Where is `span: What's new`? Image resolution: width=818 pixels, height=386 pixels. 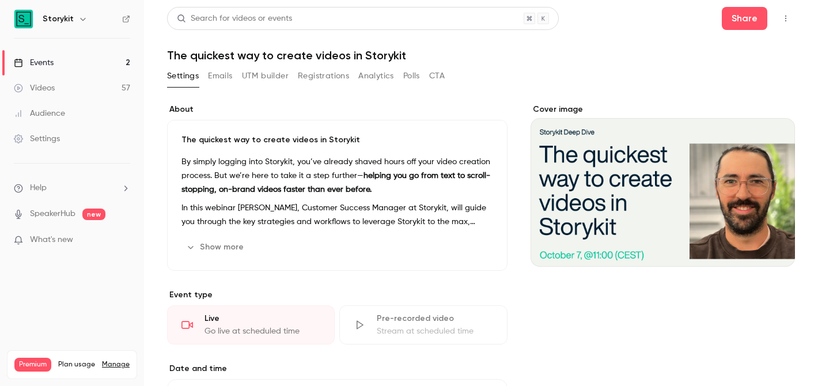
span: What's new is located at coordinates (51, 239).